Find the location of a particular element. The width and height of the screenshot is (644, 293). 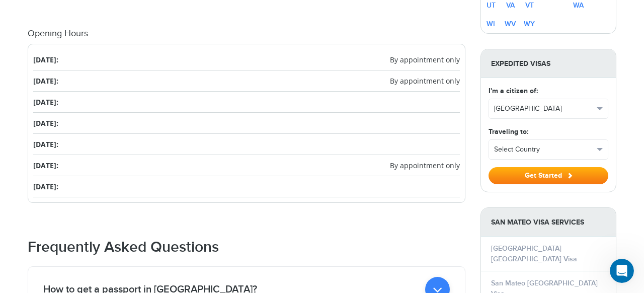

strong: Expedited Visas is located at coordinates (549, 64).